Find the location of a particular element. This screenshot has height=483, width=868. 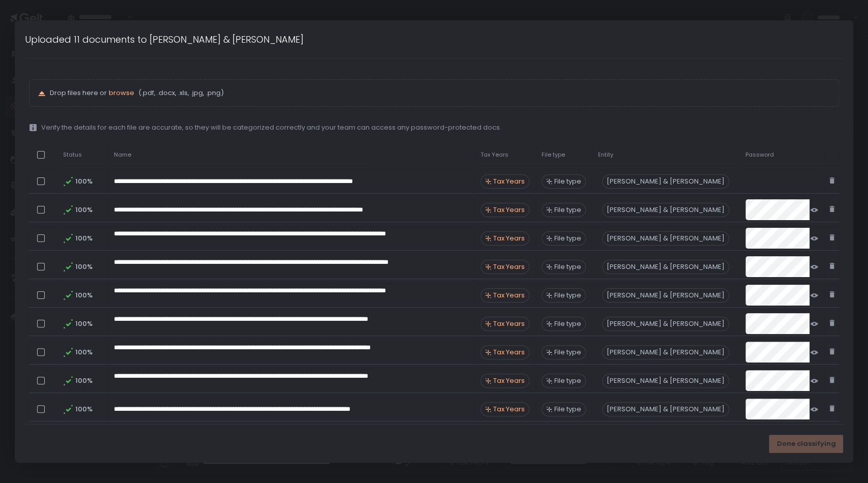

span: browse is located at coordinates (121, 93).